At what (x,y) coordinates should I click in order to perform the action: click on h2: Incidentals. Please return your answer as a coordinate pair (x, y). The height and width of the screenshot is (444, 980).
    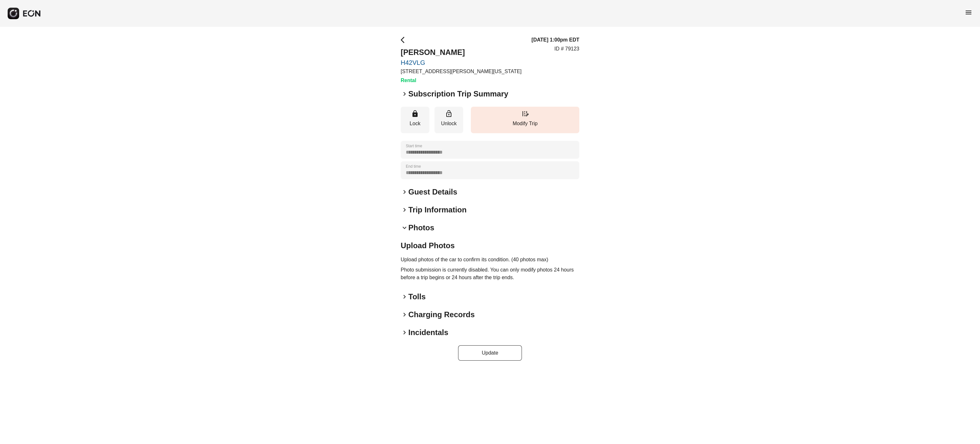
    Looking at the image, I should click on (428, 333).